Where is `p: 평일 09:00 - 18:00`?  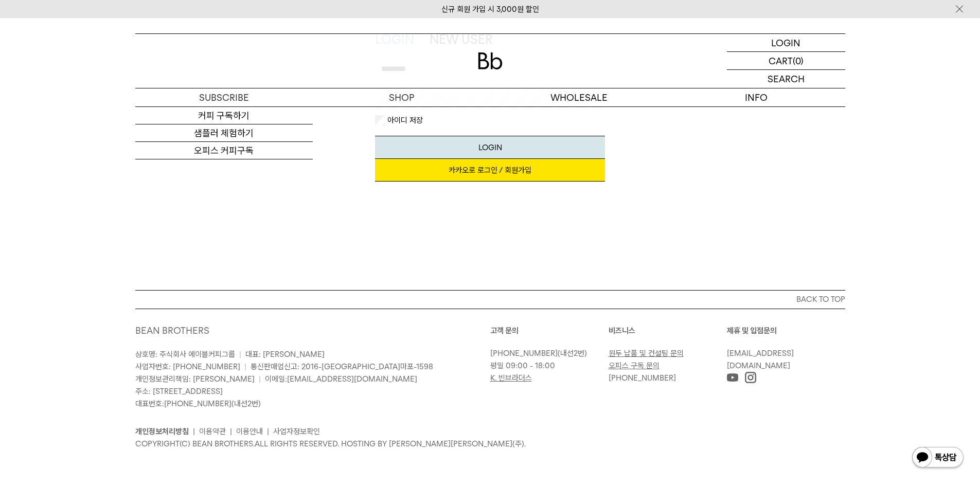 p: 평일 09:00 - 18:00 is located at coordinates (547, 366).